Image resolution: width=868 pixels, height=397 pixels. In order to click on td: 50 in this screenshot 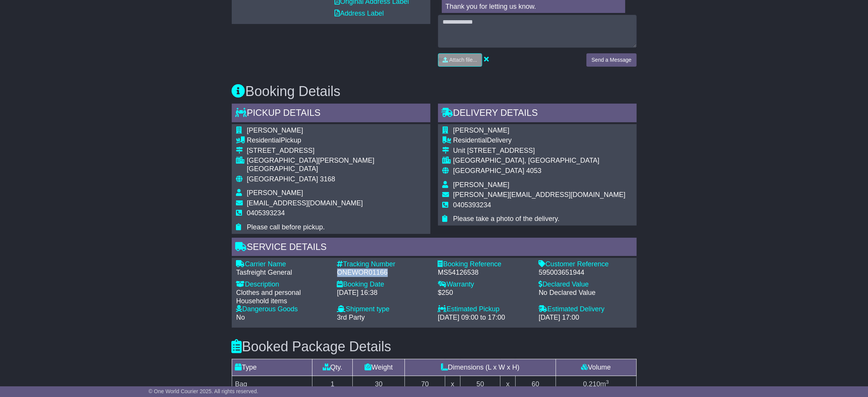, I will do `click(481, 384)`.